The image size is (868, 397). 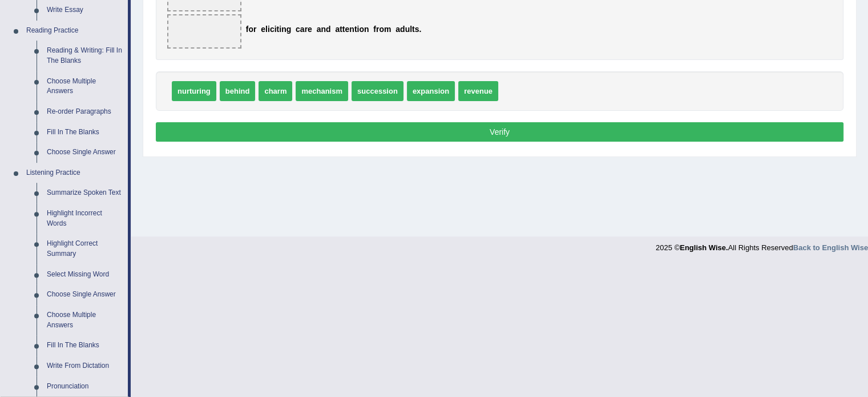 I want to click on b: g, so click(x=289, y=29).